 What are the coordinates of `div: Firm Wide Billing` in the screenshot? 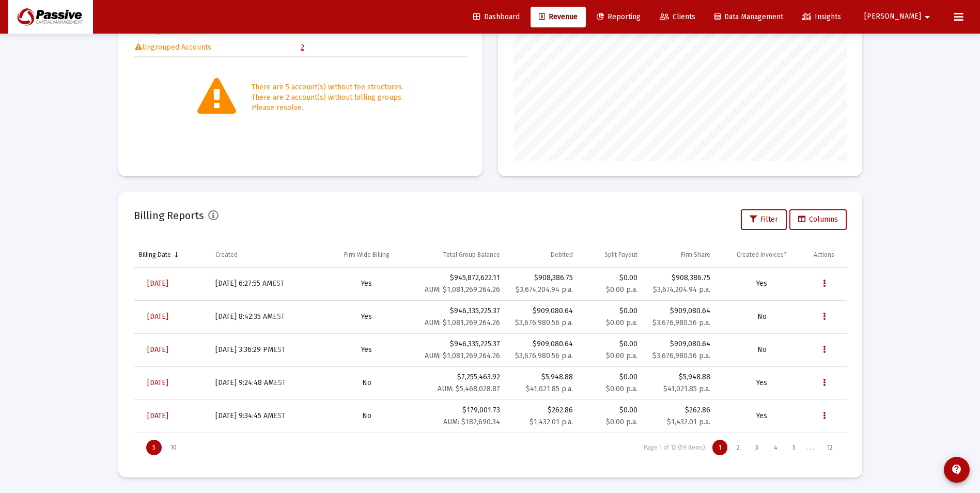 It's located at (367, 255).